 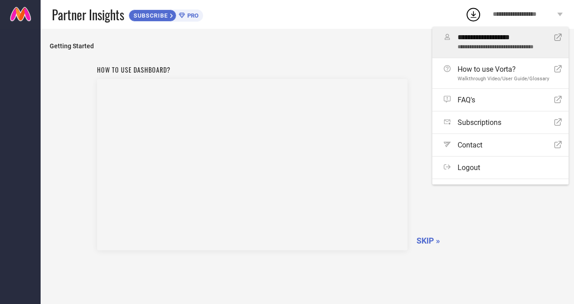 I want to click on span: How to use Vorta?, so click(x=503, y=69).